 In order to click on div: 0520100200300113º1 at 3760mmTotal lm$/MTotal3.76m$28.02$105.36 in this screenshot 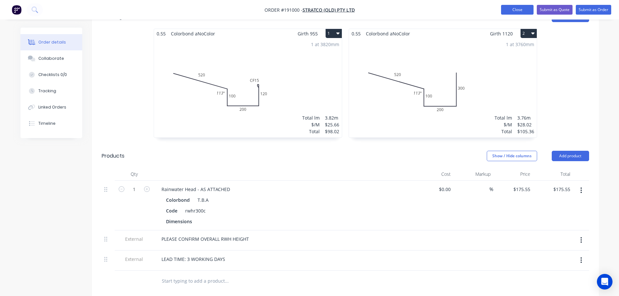, I will do `click(443, 88)`.